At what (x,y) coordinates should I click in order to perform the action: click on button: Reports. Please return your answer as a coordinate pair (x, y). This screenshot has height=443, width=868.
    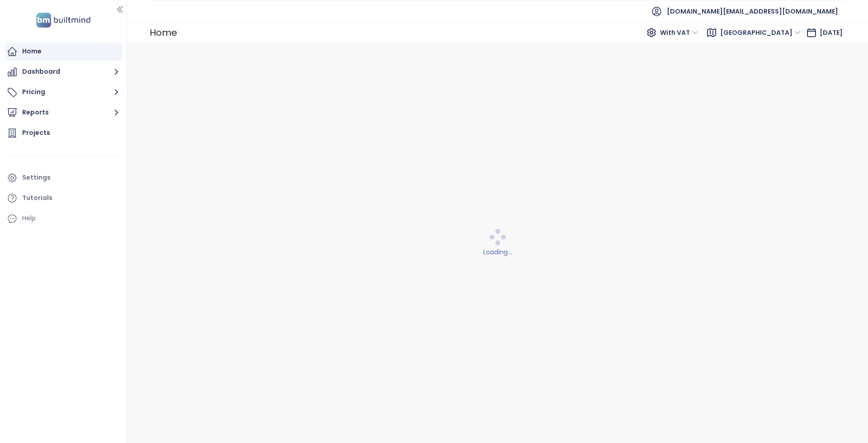
    Looking at the image, I should click on (63, 112).